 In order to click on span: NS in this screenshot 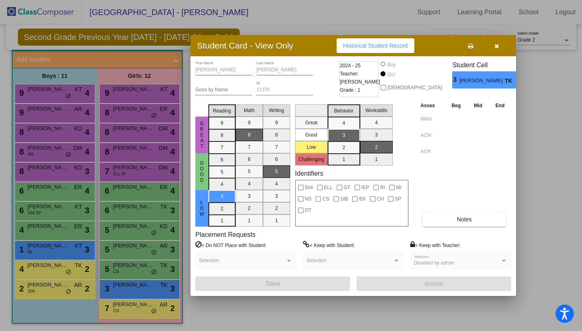, I will do `click(308, 199)`.